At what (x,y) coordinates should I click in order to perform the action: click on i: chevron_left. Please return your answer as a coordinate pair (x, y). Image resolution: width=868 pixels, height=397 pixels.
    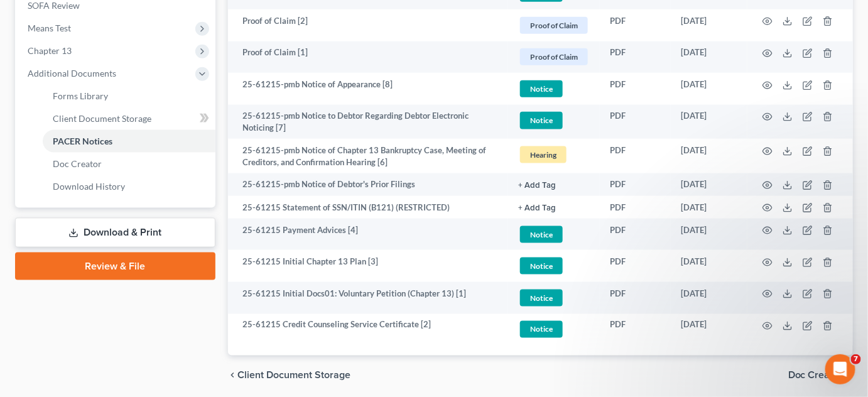
    Looking at the image, I should click on (233, 375).